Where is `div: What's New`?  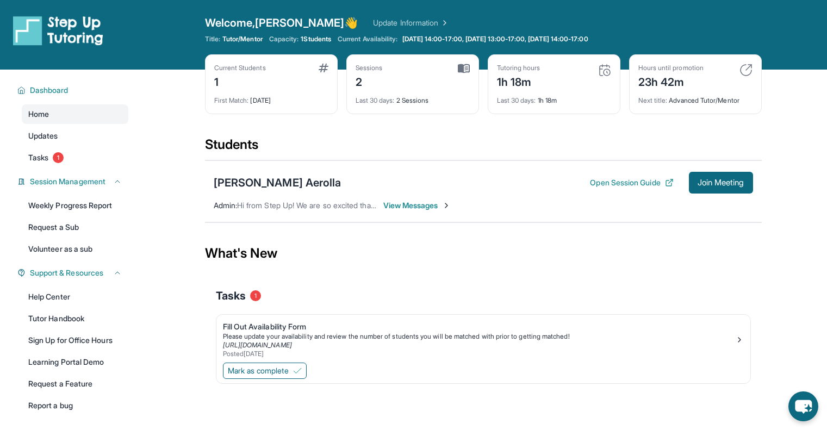 div: What's New is located at coordinates (484, 254).